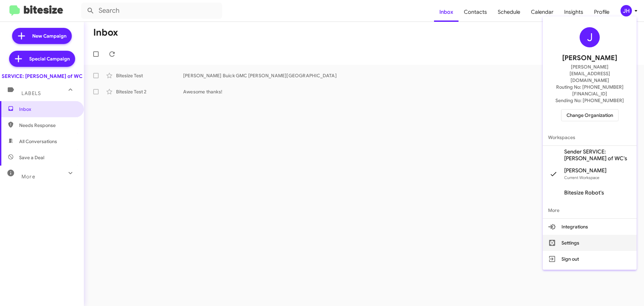 This screenshot has height=306, width=644. Describe the element at coordinates (590, 259) in the screenshot. I see `button: Sign out` at that location.